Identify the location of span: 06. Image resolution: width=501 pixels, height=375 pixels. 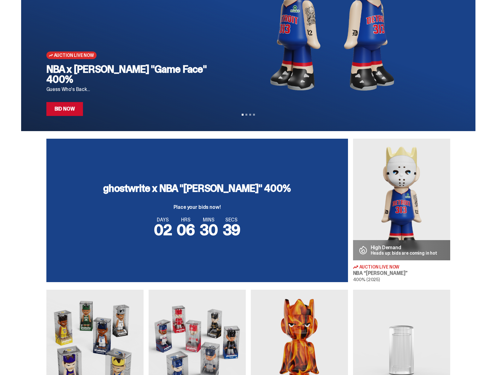
(186, 229).